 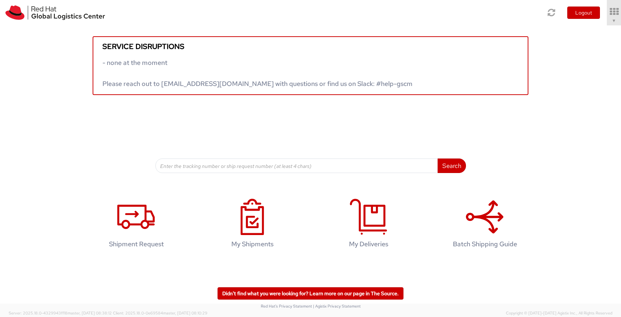 What do you see at coordinates (484, 225) in the screenshot?
I see `a: Batch Shipping Guide` at bounding box center [484, 225].